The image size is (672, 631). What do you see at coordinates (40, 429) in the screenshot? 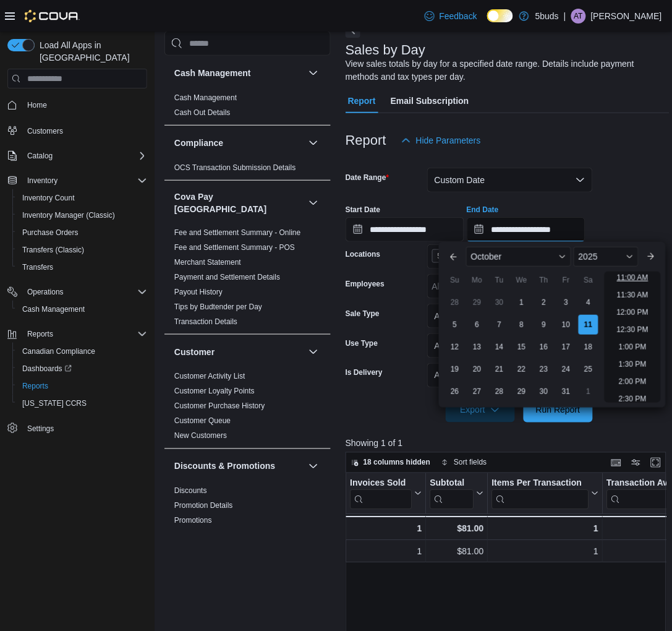
I see `a: Settings` at bounding box center [40, 429].